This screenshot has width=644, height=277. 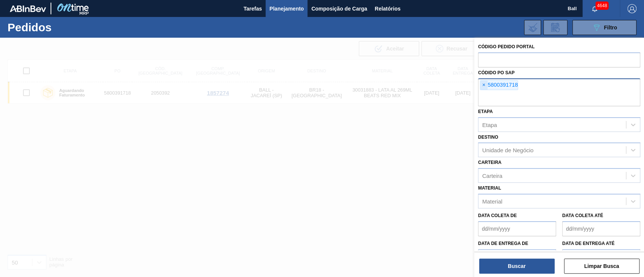 I want to click on span: Composição de Carga, so click(x=340, y=9).